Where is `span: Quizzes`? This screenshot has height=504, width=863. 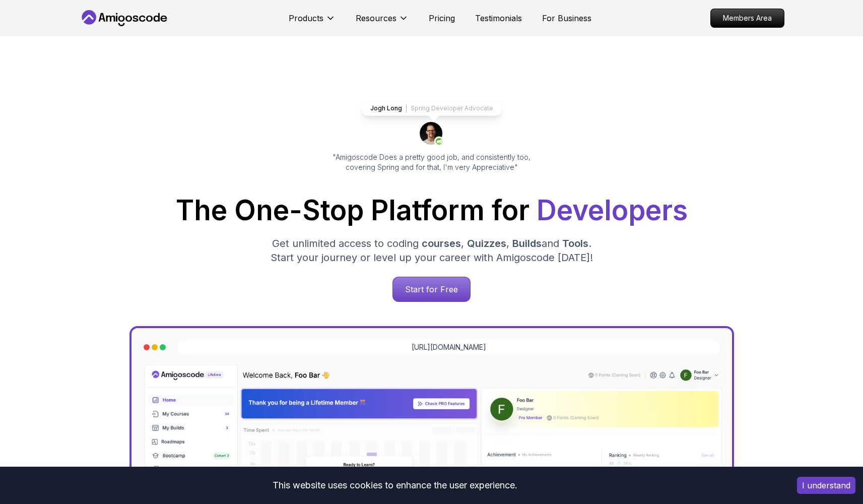 span: Quizzes is located at coordinates (487, 244).